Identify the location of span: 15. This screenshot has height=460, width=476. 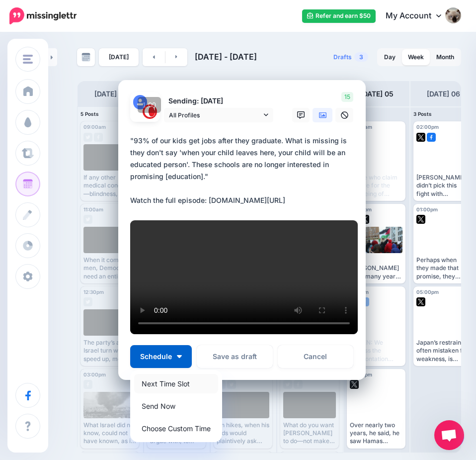
(347, 97).